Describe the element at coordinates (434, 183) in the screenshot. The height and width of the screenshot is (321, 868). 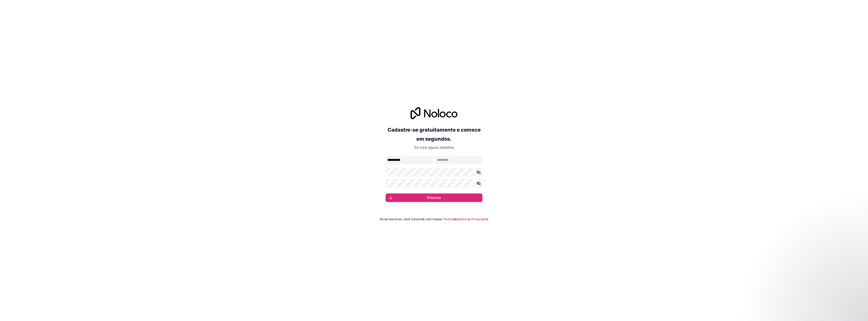
I see `input: Confirme sua senha` at that location.